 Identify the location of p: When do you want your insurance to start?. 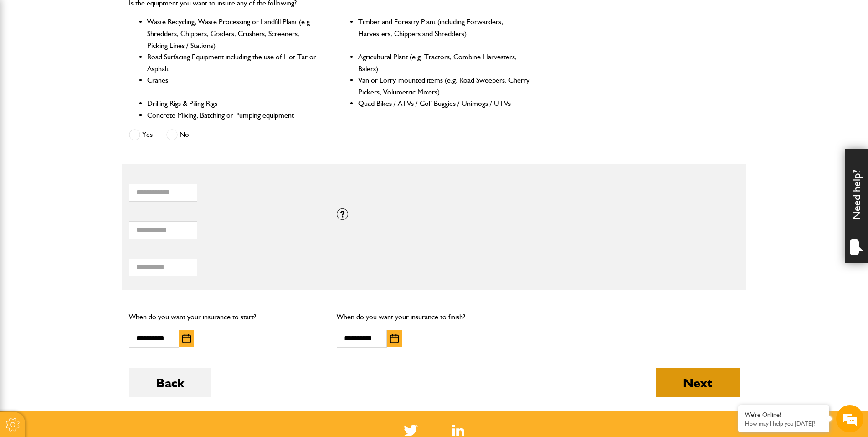
(226, 317).